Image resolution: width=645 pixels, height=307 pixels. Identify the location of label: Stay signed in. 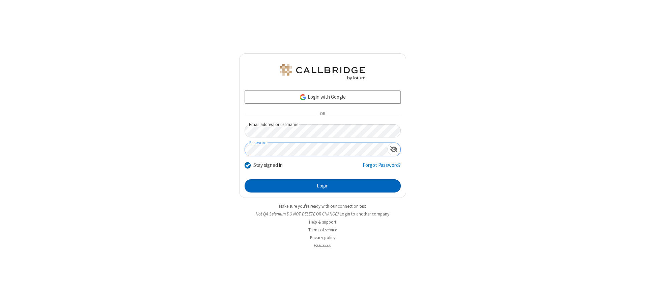
(268, 165).